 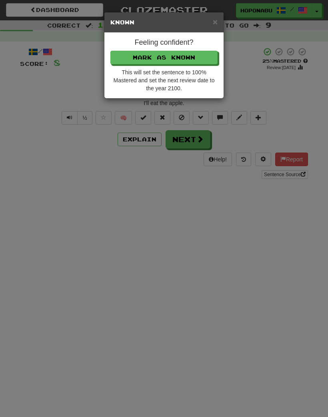 What do you see at coordinates (164, 43) in the screenshot?
I see `h4: Feeling confident?` at bounding box center [164, 43].